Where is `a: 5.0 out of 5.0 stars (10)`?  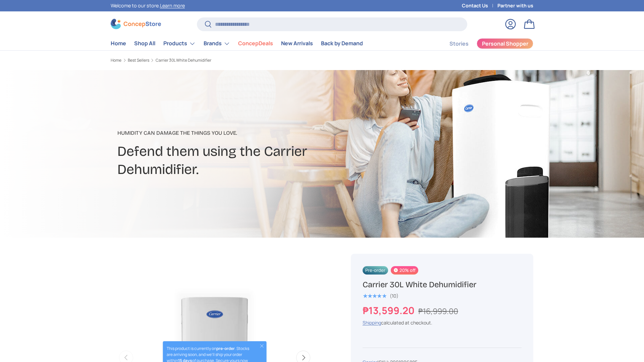
a: 5.0 out of 5.0 stars (10) is located at coordinates (380, 295).